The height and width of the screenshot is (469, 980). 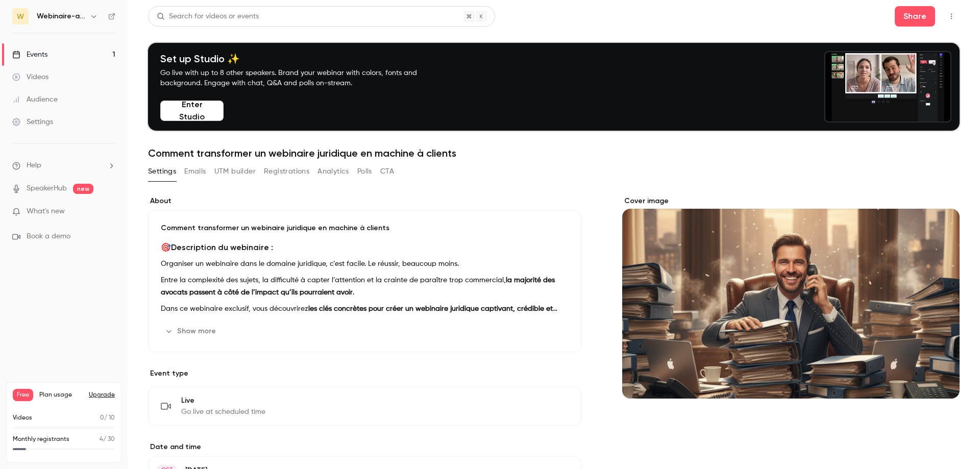 What do you see at coordinates (34, 165) in the screenshot?
I see `span: Help` at bounding box center [34, 165].